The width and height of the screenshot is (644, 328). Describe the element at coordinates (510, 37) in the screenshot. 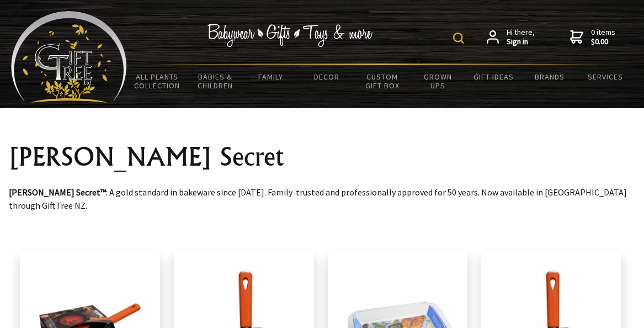

I see `a: Hi there,Sign in` at that location.